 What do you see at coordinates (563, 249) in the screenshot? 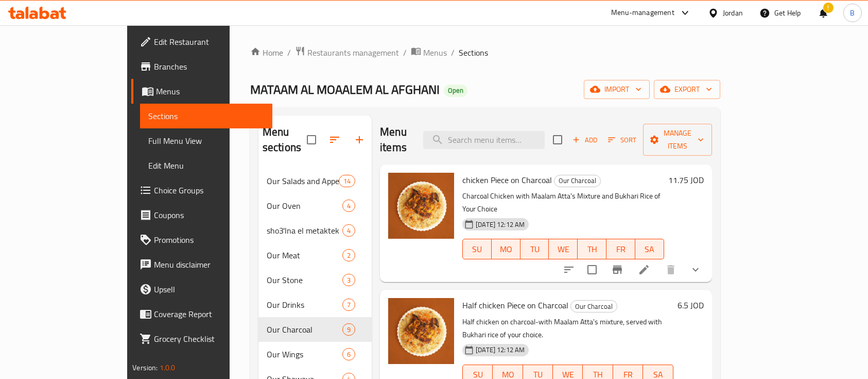
I see `span: WE` at bounding box center [563, 249].